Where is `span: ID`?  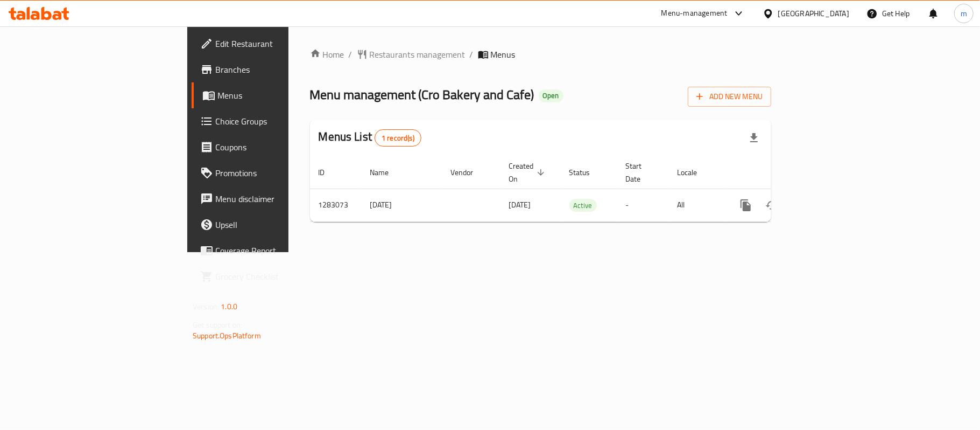
span: ID is located at coordinates (329, 172).